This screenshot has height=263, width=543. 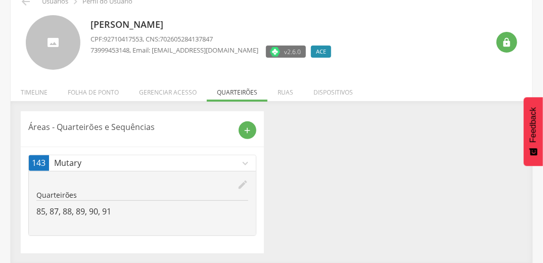 What do you see at coordinates (321, 52) in the screenshot?
I see `span: ACE` at bounding box center [321, 52].